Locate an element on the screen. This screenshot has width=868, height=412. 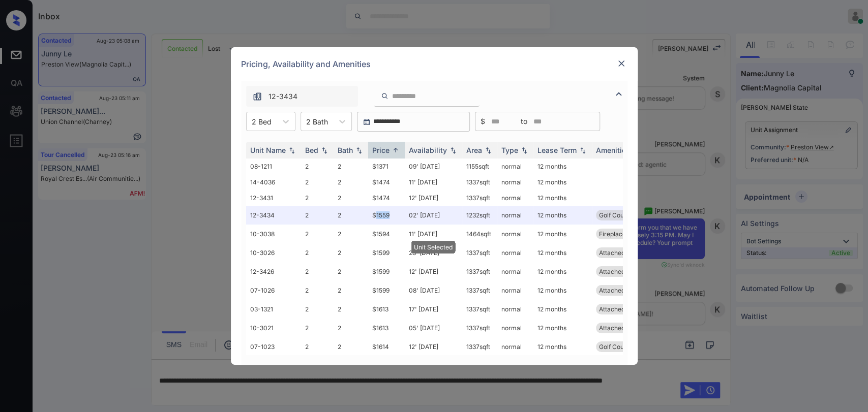
td: 03-1321 is located at coordinates (274, 308).